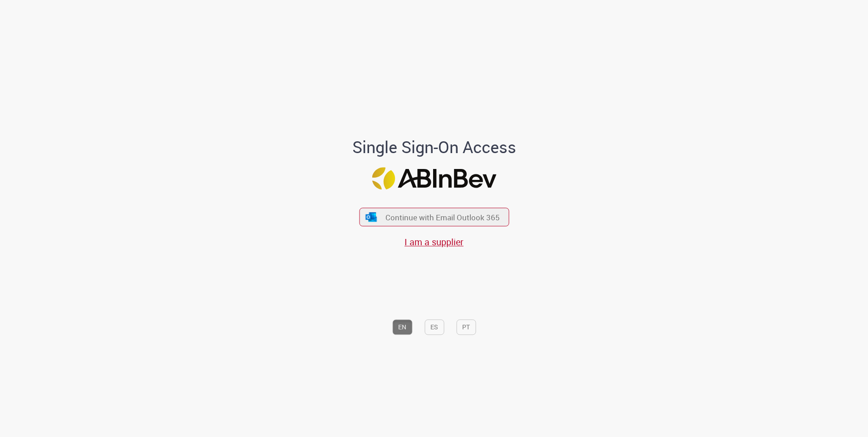 The width and height of the screenshot is (868, 437). Describe the element at coordinates (434, 242) in the screenshot. I see `span: I am a supplier` at that location.